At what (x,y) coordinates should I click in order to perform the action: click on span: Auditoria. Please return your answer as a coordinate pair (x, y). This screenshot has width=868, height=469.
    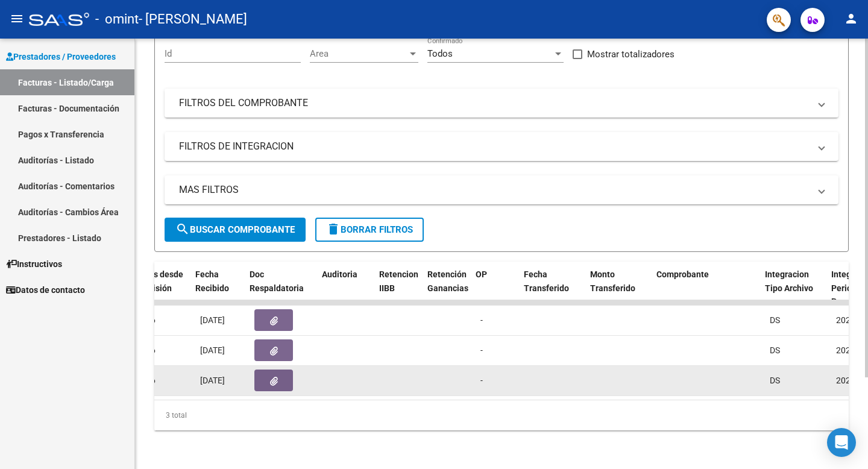
    Looking at the image, I should click on (339, 275).